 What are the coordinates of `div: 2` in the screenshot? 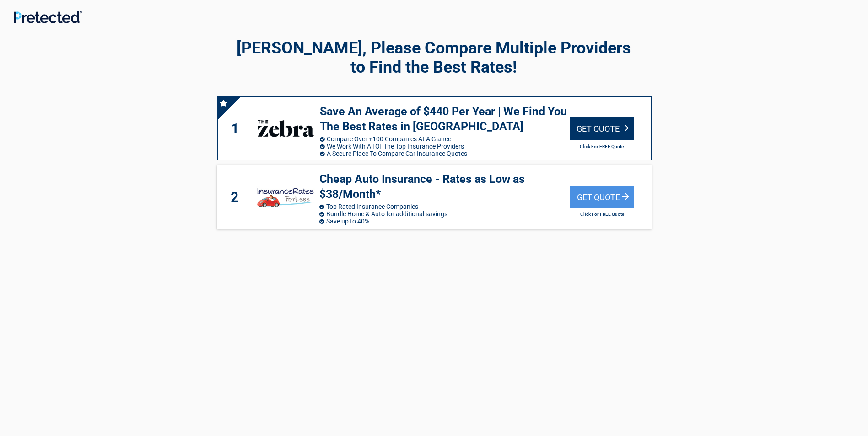 It's located at (237, 197).